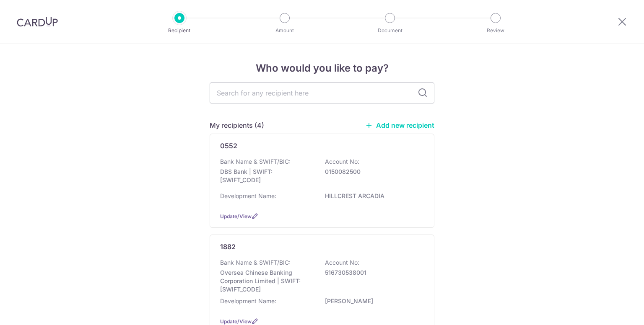 This screenshot has height=325, width=644. I want to click on input: Search for any recipient here, so click(322, 93).